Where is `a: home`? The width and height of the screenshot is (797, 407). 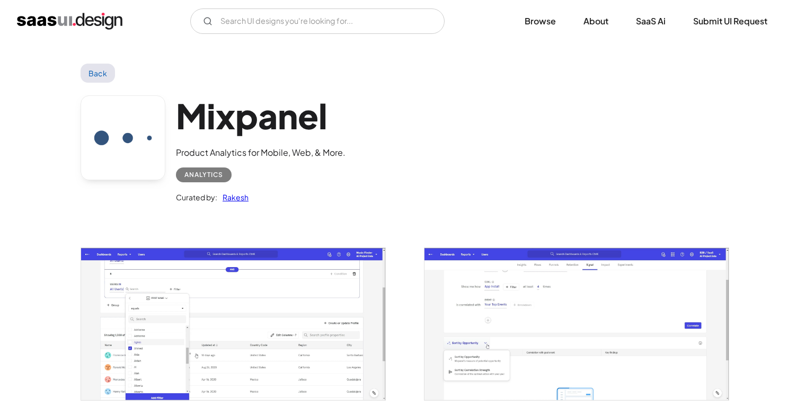 a: home is located at coordinates (69, 21).